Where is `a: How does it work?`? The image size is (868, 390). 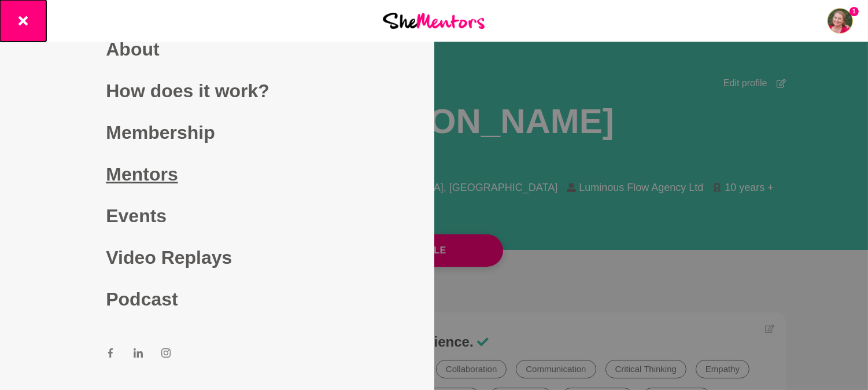
a: How does it work? is located at coordinates (217, 91).